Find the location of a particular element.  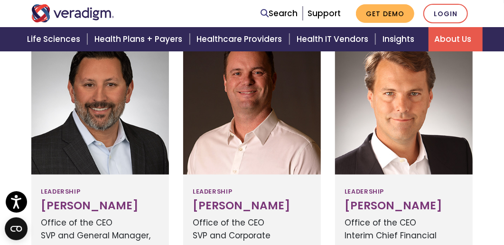

a: About Us is located at coordinates (456, 39).